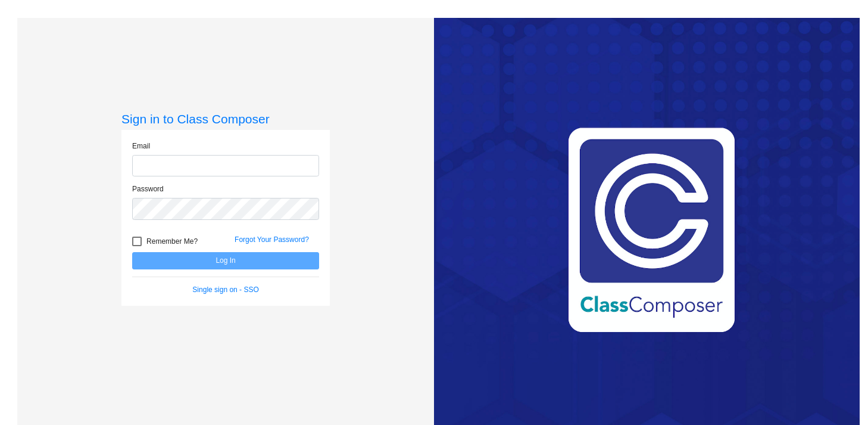  I want to click on h3: Sign in to Class Composer, so click(226, 119).